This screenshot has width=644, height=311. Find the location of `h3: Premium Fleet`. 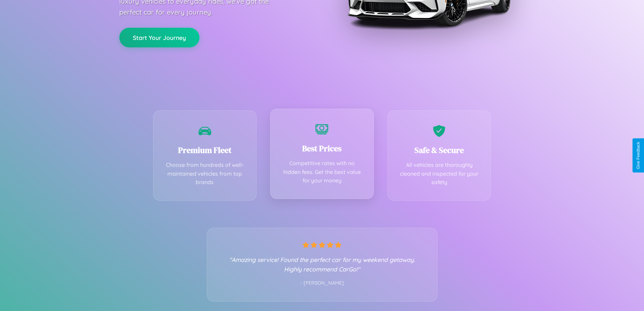

h3: Premium Fleet is located at coordinates (205, 150).